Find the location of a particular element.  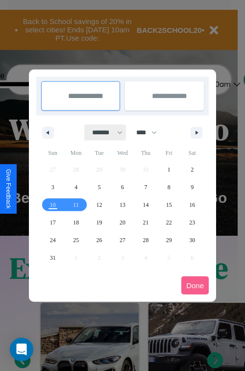

span: 20 is located at coordinates (122, 222).